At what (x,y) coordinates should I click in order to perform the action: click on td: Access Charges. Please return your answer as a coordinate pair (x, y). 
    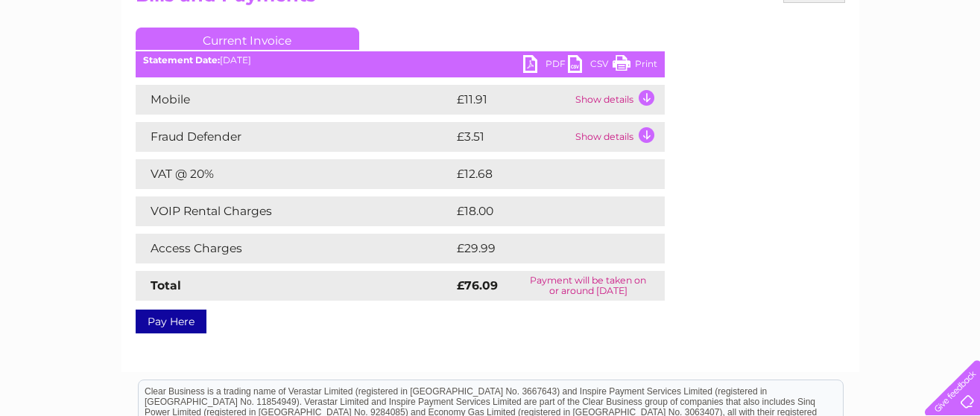
    Looking at the image, I should click on (294, 249).